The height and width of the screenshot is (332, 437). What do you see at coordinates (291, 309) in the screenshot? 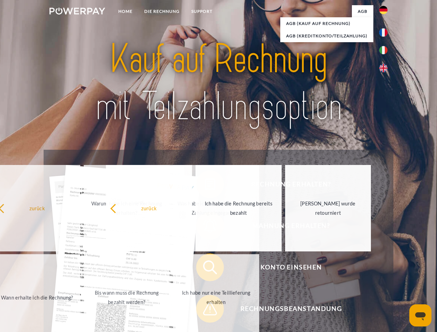
I see `span: Rechnungsbeanstandung` at bounding box center [291, 309].